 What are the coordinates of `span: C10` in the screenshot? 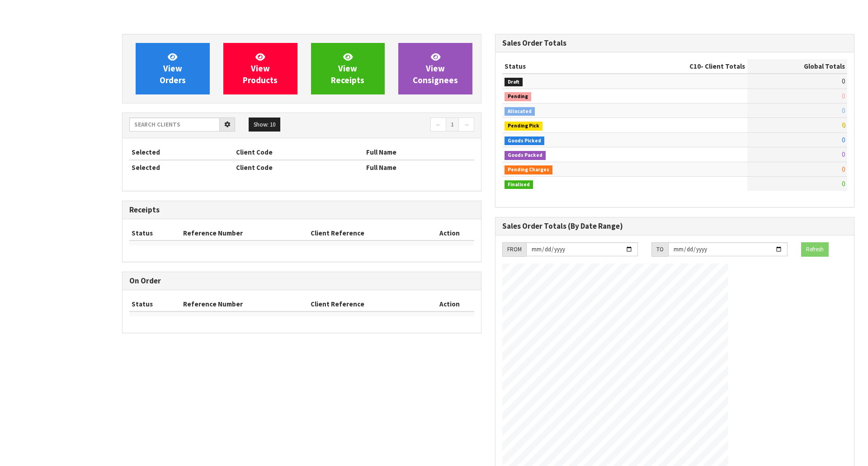 It's located at (695, 66).